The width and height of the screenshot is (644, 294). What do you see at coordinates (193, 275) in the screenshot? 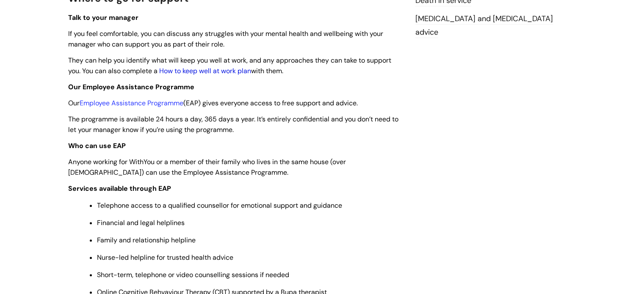
I see `span: Short-term, telephone or video counselling sessions if needed` at bounding box center [193, 275].